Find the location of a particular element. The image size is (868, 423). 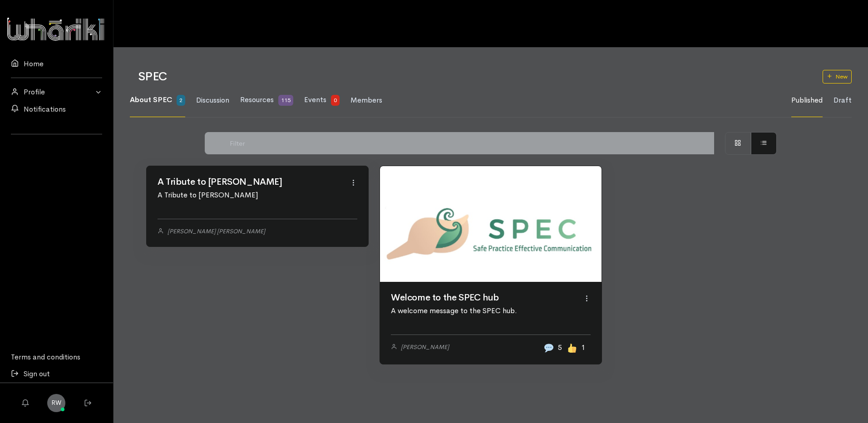

span: Members is located at coordinates (366, 100).